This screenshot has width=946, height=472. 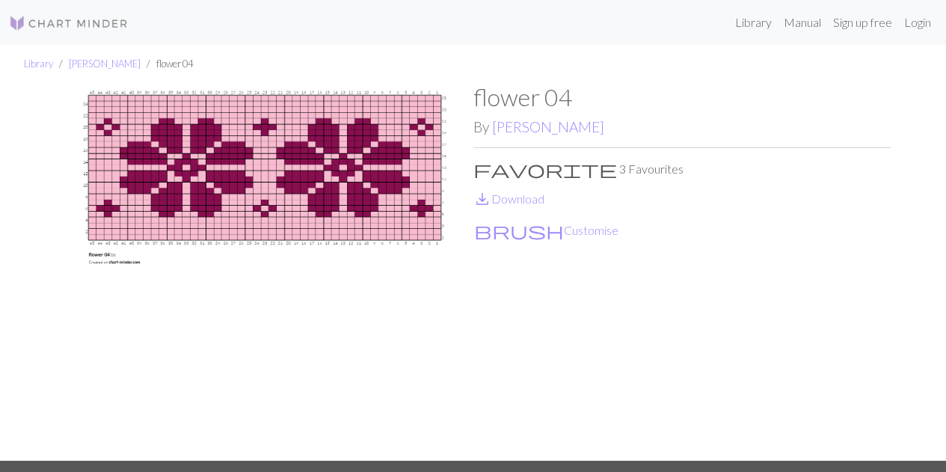 I want to click on button: CustomiseCustomise, so click(x=546, y=230).